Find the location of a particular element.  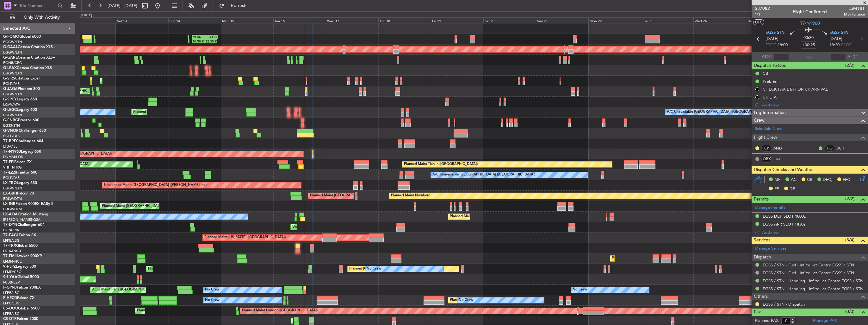

span: T7-DYN is located at coordinates (10, 225).